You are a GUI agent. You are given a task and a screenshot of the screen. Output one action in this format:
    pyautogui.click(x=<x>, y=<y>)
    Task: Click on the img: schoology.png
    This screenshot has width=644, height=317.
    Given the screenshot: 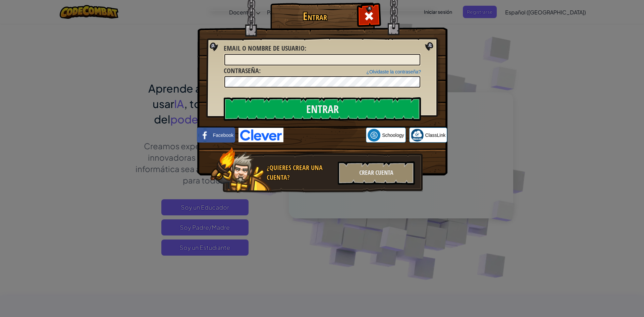 What is the action you would take?
    pyautogui.click(x=374, y=135)
    